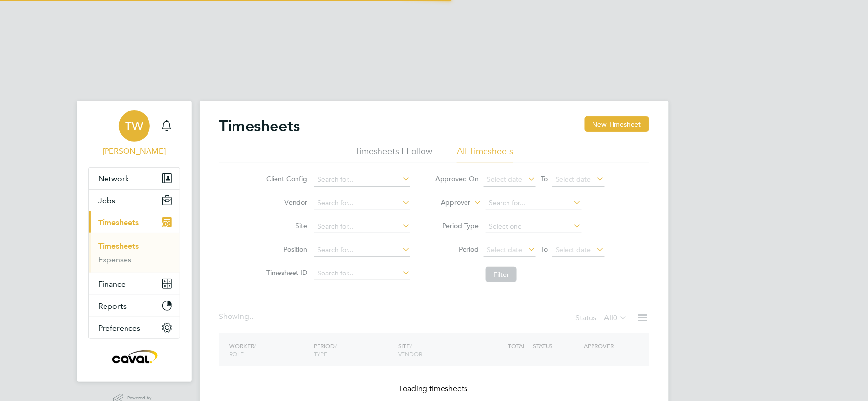 Image resolution: width=868 pixels, height=401 pixels. Describe the element at coordinates (135, 283) in the screenshot. I see `button: Finance` at that location.